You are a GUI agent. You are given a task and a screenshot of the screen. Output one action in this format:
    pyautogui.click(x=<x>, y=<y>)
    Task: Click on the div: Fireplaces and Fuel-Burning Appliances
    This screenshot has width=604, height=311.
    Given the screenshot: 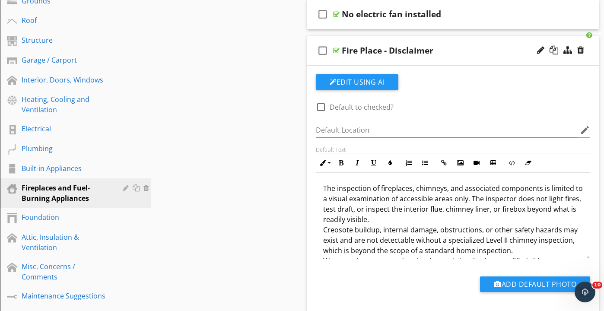 What is the action you would take?
    pyautogui.click(x=66, y=193)
    